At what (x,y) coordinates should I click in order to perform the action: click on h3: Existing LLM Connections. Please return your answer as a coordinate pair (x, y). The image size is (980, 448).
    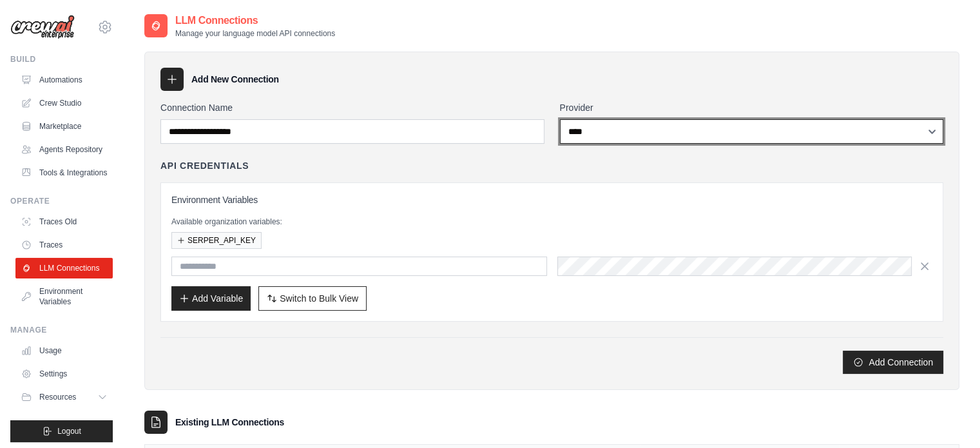
    Looking at the image, I should click on (229, 422).